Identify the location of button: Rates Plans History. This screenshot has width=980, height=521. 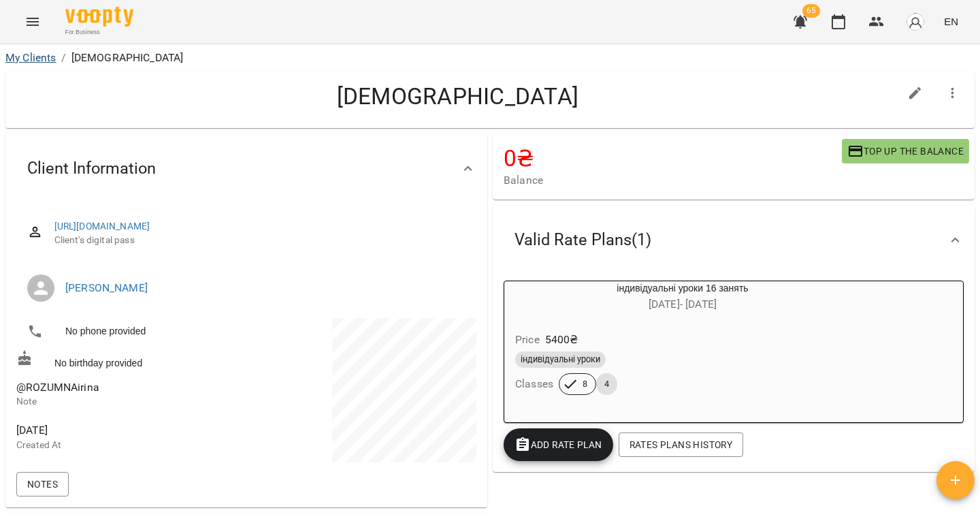
(681, 445).